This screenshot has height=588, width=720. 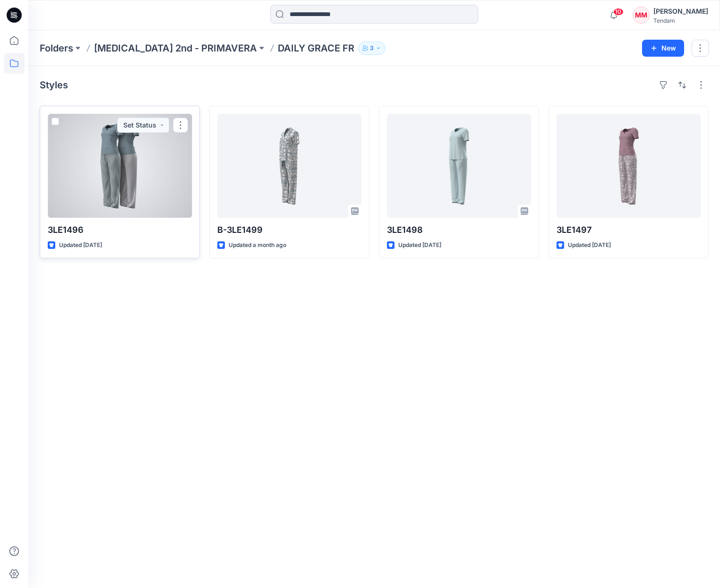 I want to click on p: 3LE1497, so click(x=628, y=230).